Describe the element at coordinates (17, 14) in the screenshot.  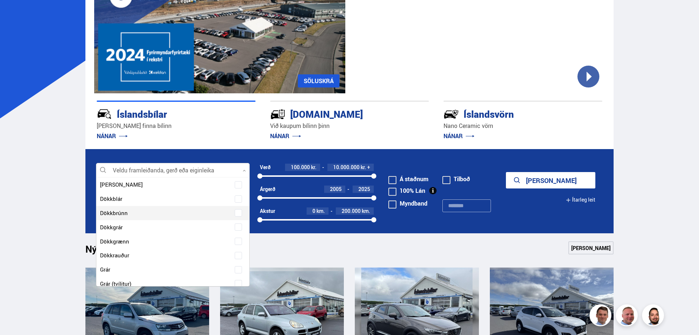
I see `button: Open LiveChat chat widget` at that location.